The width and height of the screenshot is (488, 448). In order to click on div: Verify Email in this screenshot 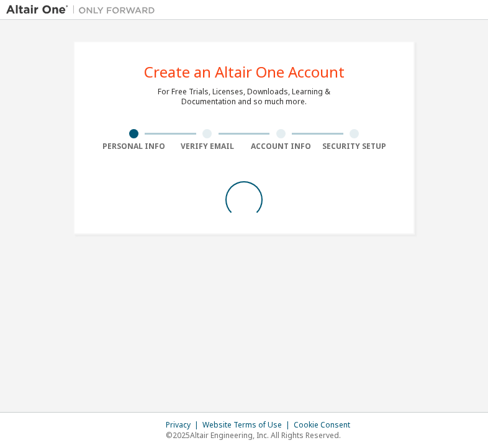, I will do `click(207, 147)`.